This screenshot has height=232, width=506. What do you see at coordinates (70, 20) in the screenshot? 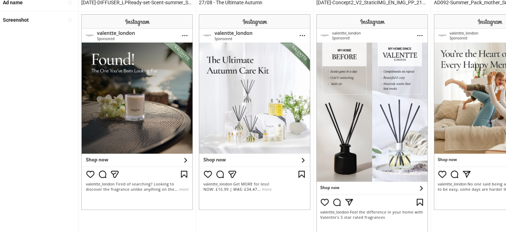
I see `span: sort-ascending` at bounding box center [70, 20].